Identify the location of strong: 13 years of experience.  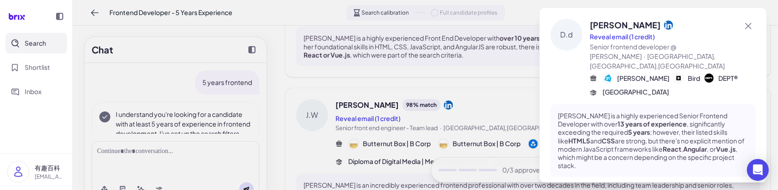
(652, 123).